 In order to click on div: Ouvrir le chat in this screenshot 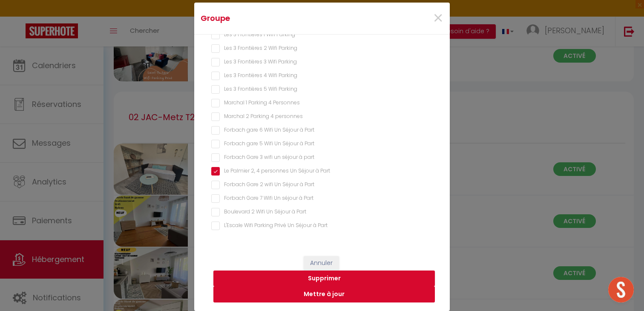, I will do `click(621, 289)`.